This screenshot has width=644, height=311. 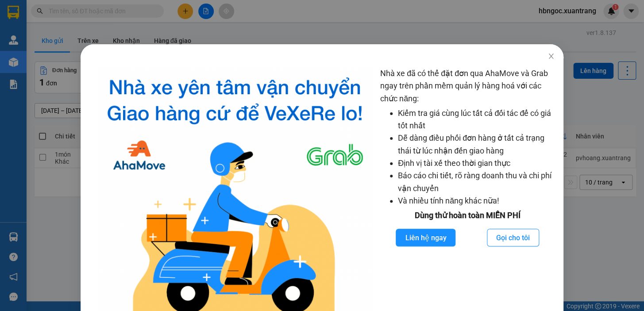 I want to click on li: Dễ dàng điều phối đơn hàng ở tất cả trạng thái từ lúc nhận đến giao hàng, so click(x=476, y=144).